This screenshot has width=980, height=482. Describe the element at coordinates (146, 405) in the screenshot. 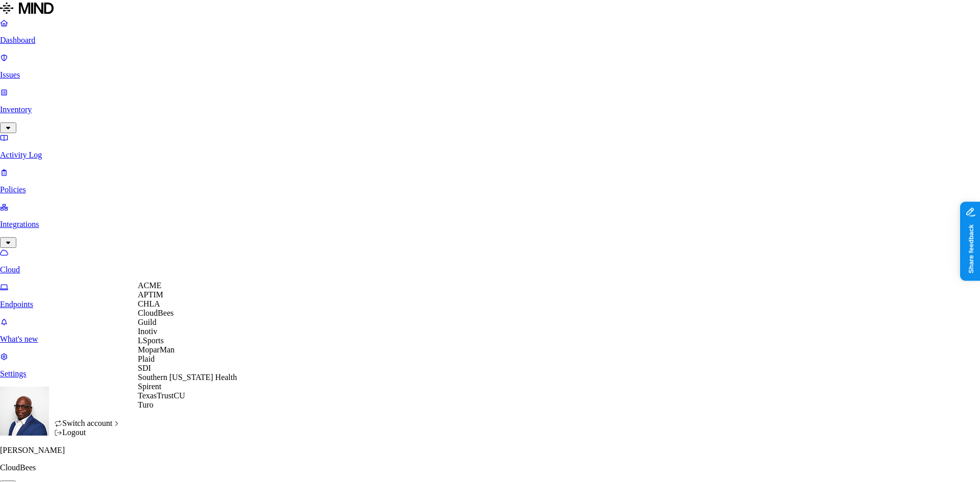

I see `span: Turo` at that location.